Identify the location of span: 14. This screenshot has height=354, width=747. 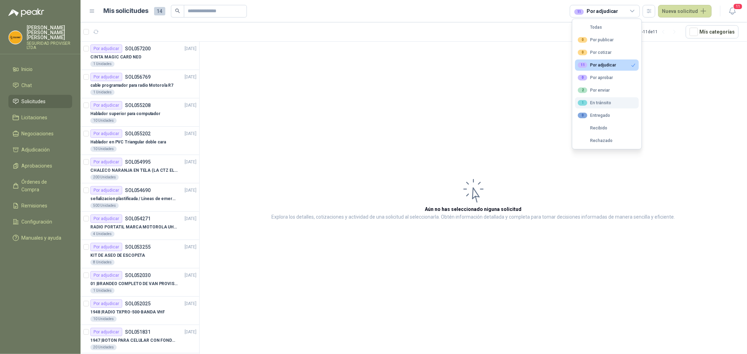
(160, 11).